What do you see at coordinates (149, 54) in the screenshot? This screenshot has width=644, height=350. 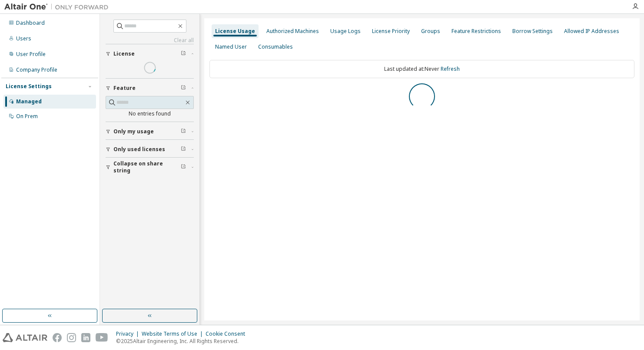 I see `button: License` at bounding box center [149, 54].